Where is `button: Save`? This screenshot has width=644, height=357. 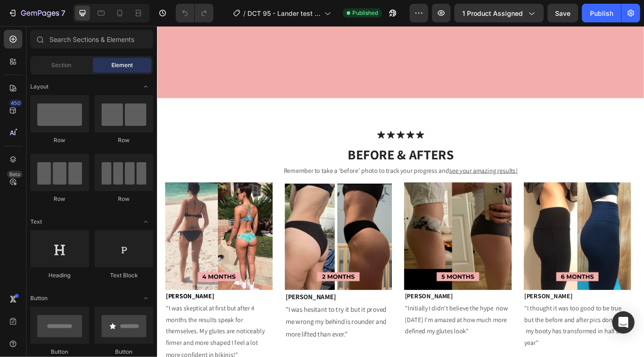
button: Save is located at coordinates (563, 13).